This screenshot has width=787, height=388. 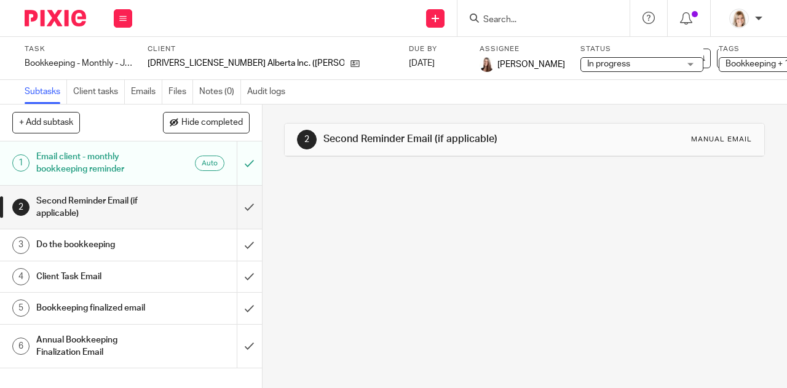 What do you see at coordinates (522, 49) in the screenshot?
I see `label: Assignee` at bounding box center [522, 49].